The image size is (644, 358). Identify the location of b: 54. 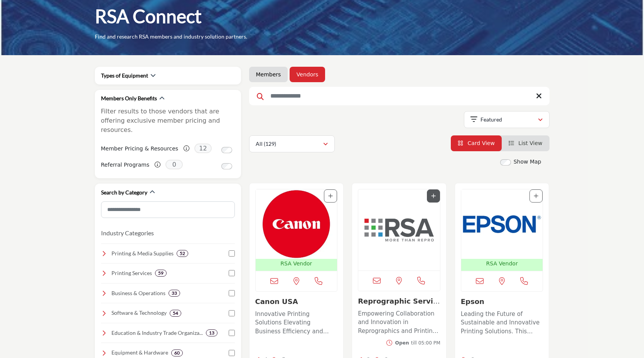
(175, 313).